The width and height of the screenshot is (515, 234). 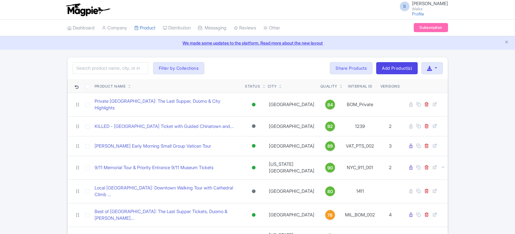 What do you see at coordinates (330, 191) in the screenshot?
I see `span: 80` at bounding box center [330, 191].